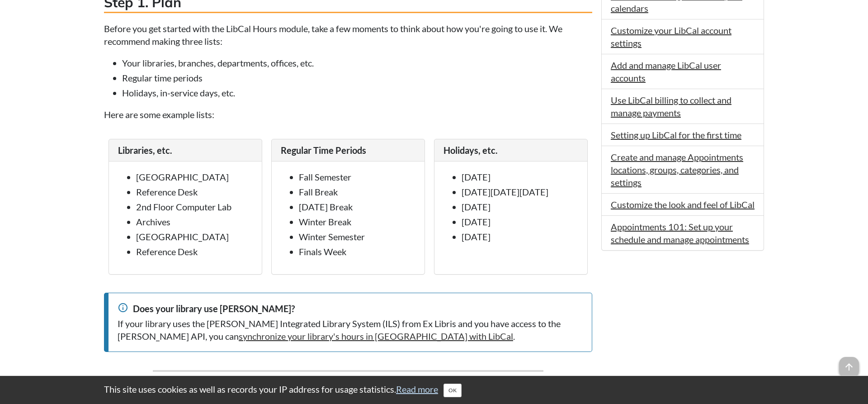  What do you see at coordinates (677, 170) in the screenshot?
I see `a: Create and manage Appointments locations, groups, categories, and settings` at bounding box center [677, 170].